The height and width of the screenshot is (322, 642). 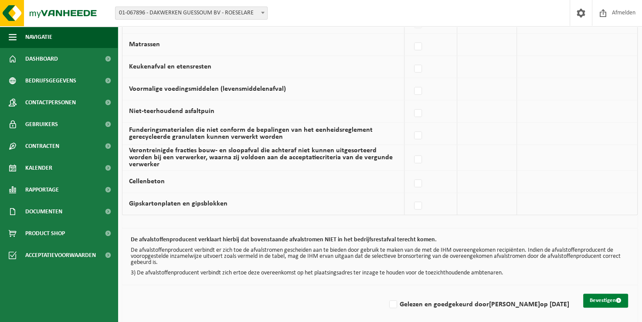 What do you see at coordinates (39, 168) in the screenshot?
I see `span: Kalender` at bounding box center [39, 168].